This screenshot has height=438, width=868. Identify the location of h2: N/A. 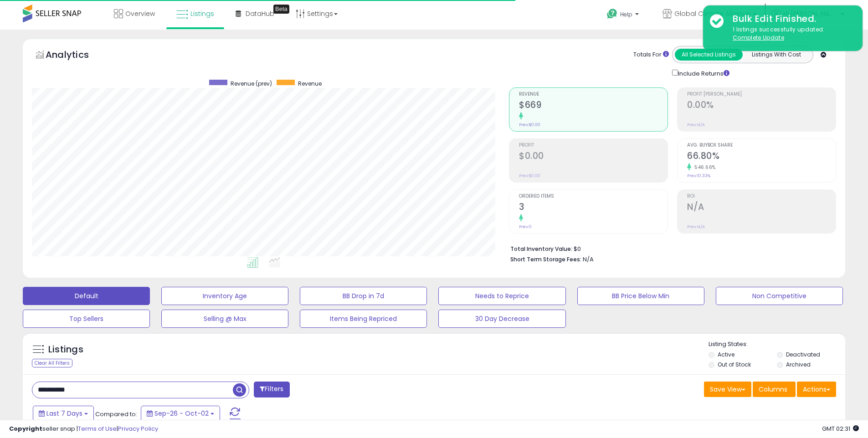
(761, 207).